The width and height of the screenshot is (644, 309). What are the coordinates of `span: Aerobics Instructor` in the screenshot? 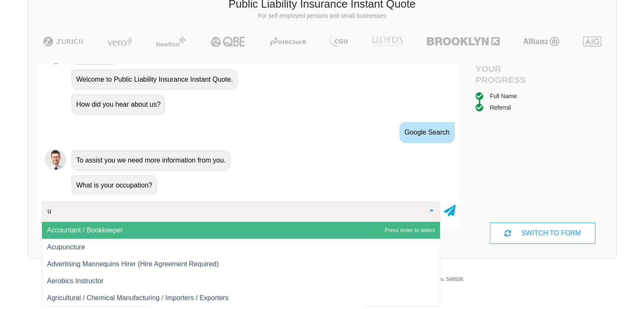 It's located at (75, 280).